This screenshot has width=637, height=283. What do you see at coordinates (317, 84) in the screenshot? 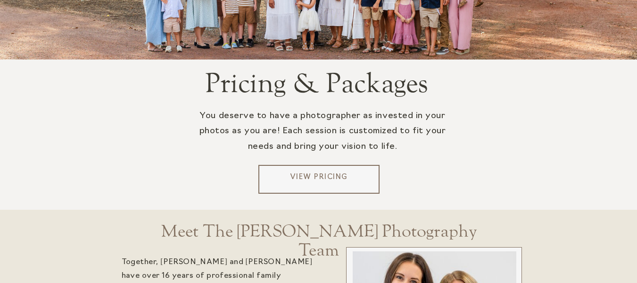
I see `h2: Pricing & Packages` at bounding box center [317, 84].